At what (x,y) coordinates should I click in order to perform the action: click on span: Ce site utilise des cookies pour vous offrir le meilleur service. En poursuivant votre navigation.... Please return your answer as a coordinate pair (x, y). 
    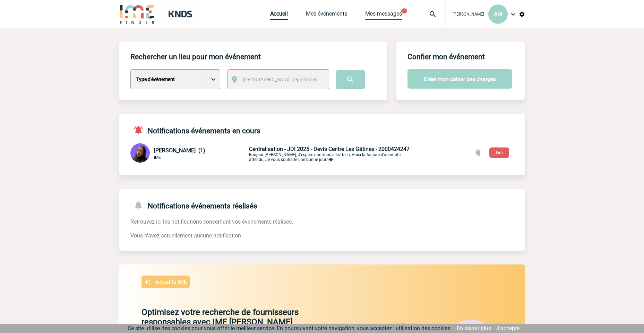
    Looking at the image, I should click on (289, 328).